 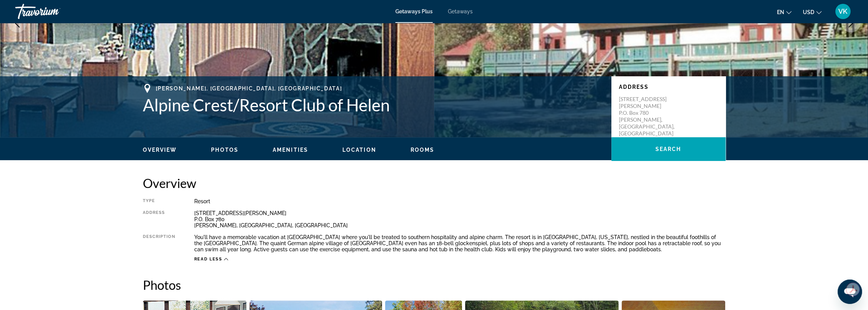 I want to click on span: Getaways, so click(x=460, y=11).